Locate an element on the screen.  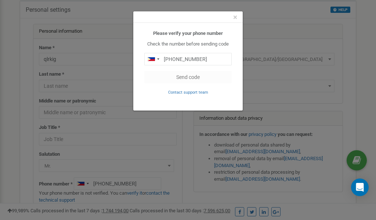
p: Check the number before sending code is located at coordinates (188, 44).